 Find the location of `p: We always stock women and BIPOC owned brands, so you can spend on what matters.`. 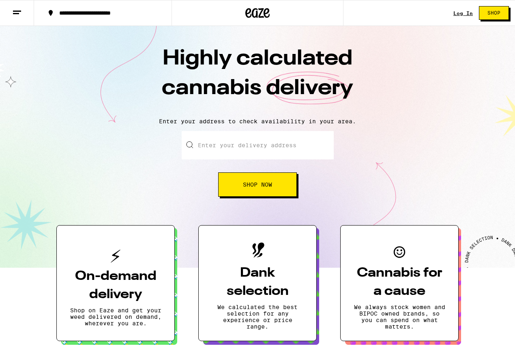

p: We always stock women and BIPOC owned brands, so you can spend on what matters. is located at coordinates (399, 316).